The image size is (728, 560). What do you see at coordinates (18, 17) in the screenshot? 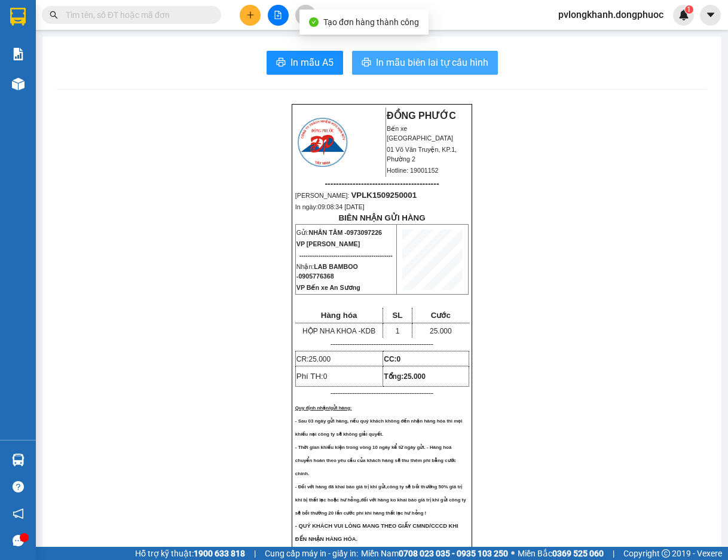
I see `img: logo-vxr` at bounding box center [18, 17].